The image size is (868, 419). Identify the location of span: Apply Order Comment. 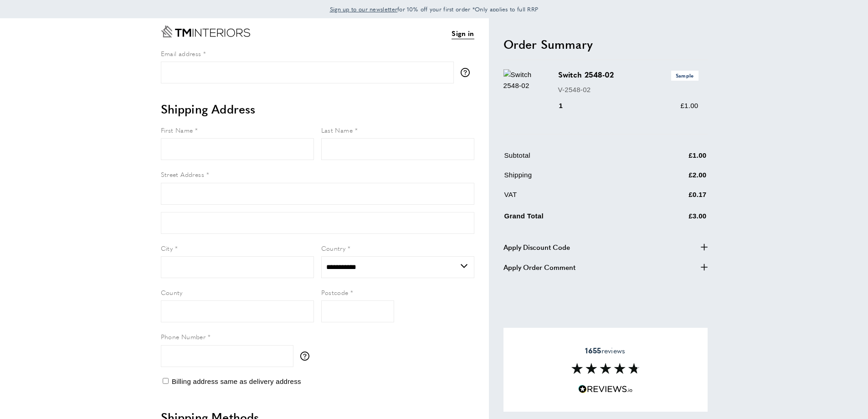
(539, 267).